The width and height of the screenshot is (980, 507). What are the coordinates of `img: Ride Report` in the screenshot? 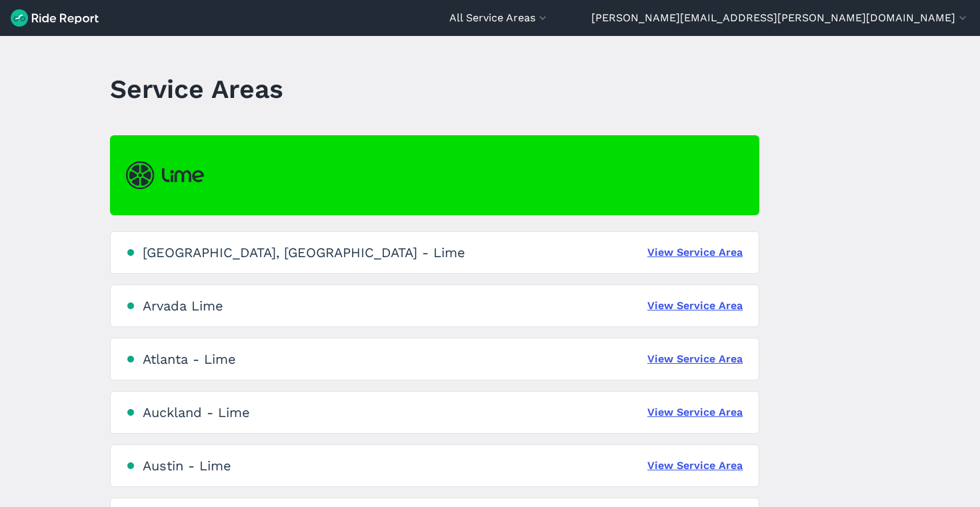 It's located at (55, 18).